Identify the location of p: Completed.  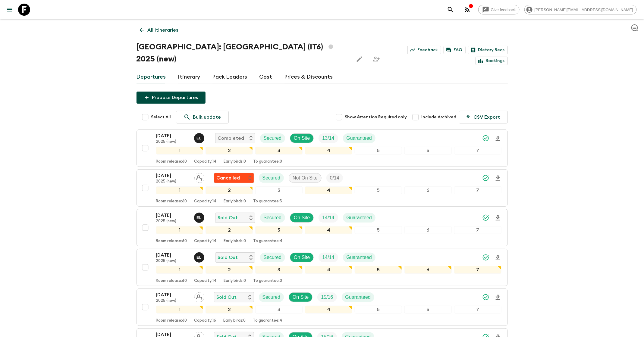
(231, 138).